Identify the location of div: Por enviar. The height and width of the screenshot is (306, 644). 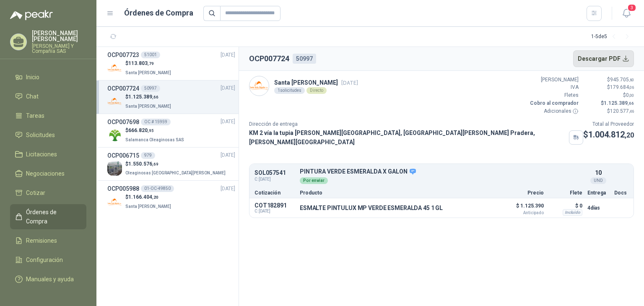
(313, 180).